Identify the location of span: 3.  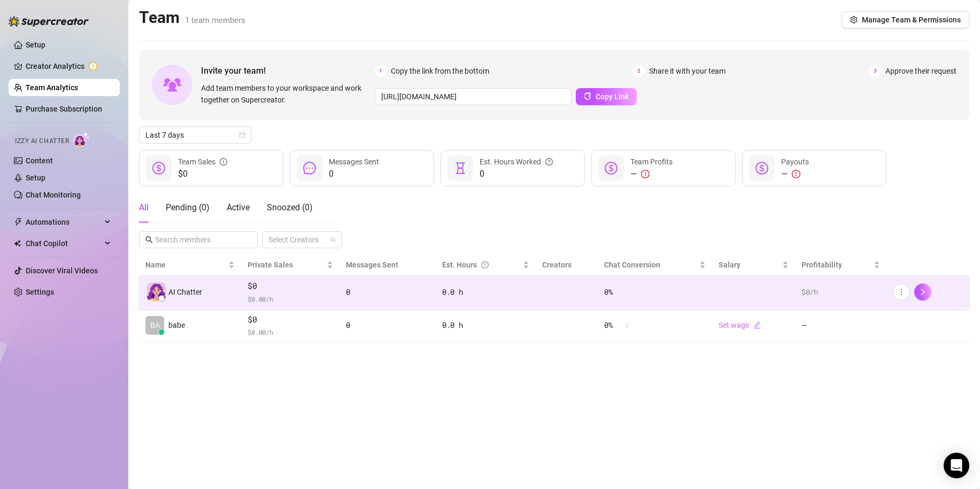
(875, 71).